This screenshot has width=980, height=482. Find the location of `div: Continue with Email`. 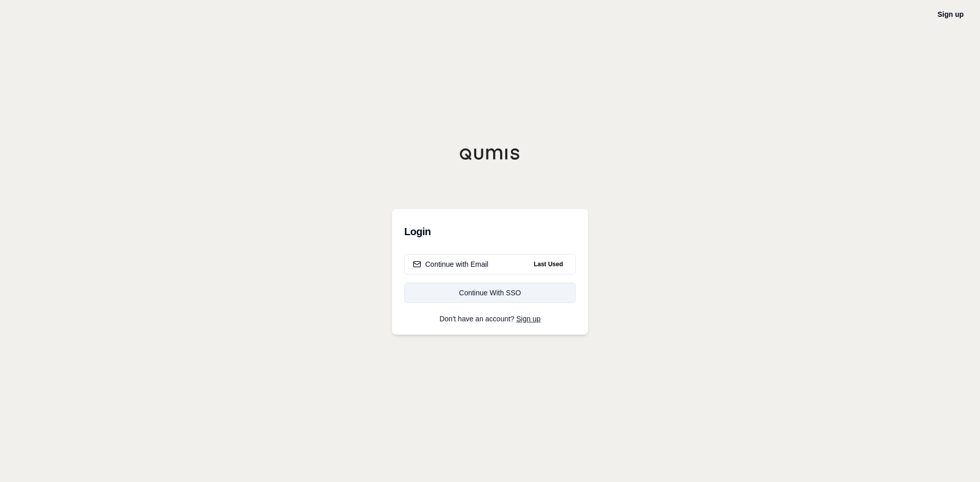

div: Continue with Email is located at coordinates (451, 264).